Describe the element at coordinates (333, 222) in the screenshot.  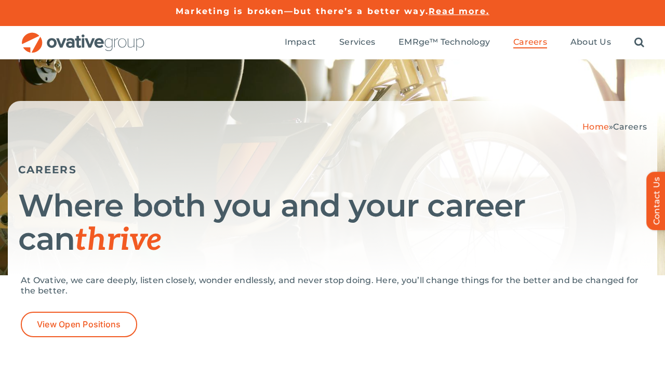
I see `h1: Where both you and your career can` at that location.